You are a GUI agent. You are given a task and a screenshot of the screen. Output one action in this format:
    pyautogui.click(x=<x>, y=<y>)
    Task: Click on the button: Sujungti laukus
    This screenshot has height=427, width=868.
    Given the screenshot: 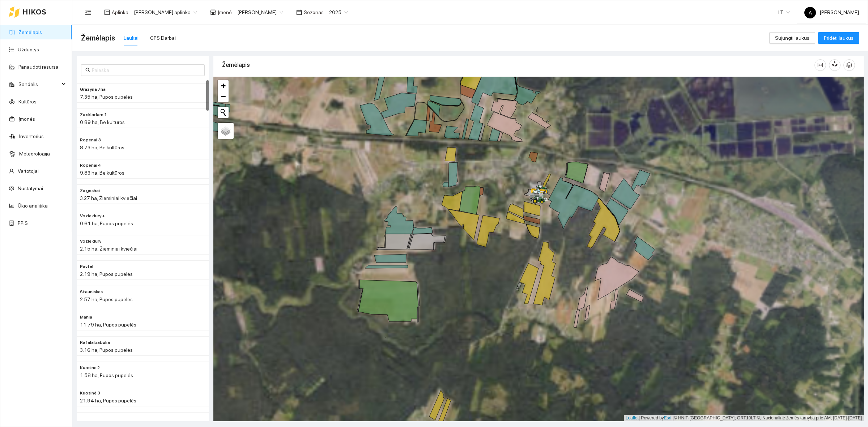 What is the action you would take?
    pyautogui.click(x=792, y=38)
    